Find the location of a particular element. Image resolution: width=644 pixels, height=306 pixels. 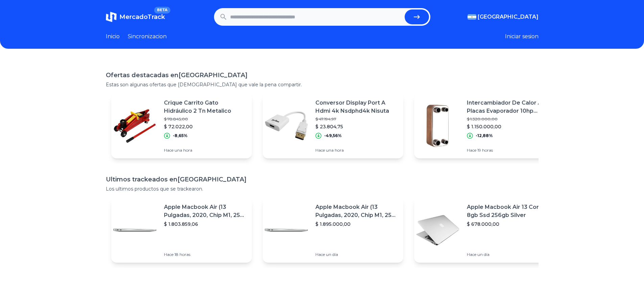

a: Featured imageIntercambiador De Calor A Placas Evaporador 10hp (pesado)$ 1.320.000,00$ 1.150.000,... is located at coordinates (484, 126).